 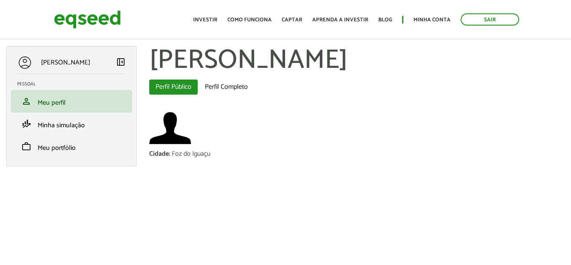 I want to click on span: work, so click(x=26, y=146).